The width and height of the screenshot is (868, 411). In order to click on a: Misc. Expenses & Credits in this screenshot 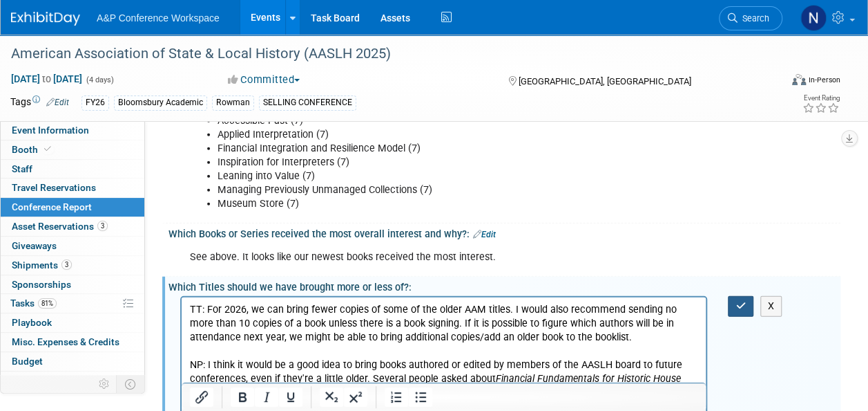, I will do `click(72, 341)`.